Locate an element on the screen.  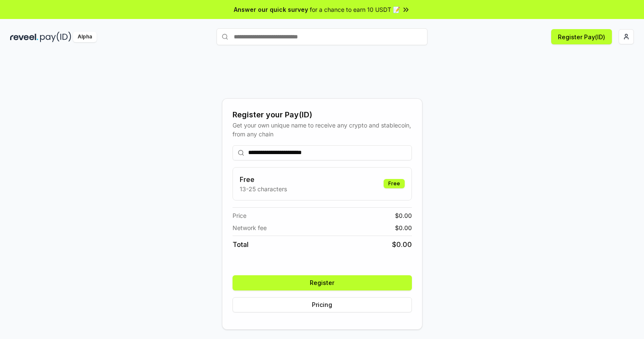
span: Total is located at coordinates (241, 244).